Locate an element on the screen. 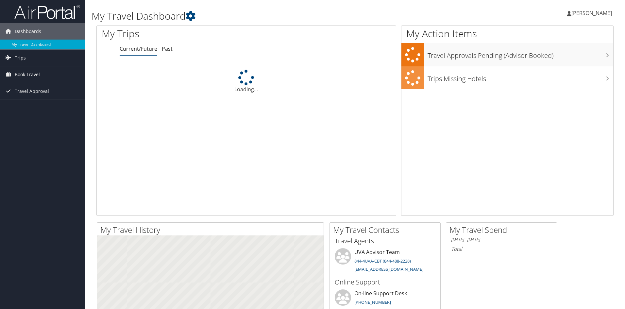 This screenshot has height=309, width=625. a: Past is located at coordinates (167, 49).